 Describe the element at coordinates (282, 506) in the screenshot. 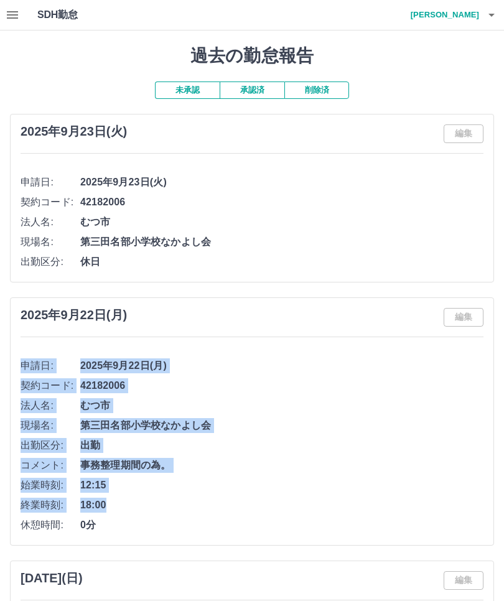

I see `span: 18:00` at that location.